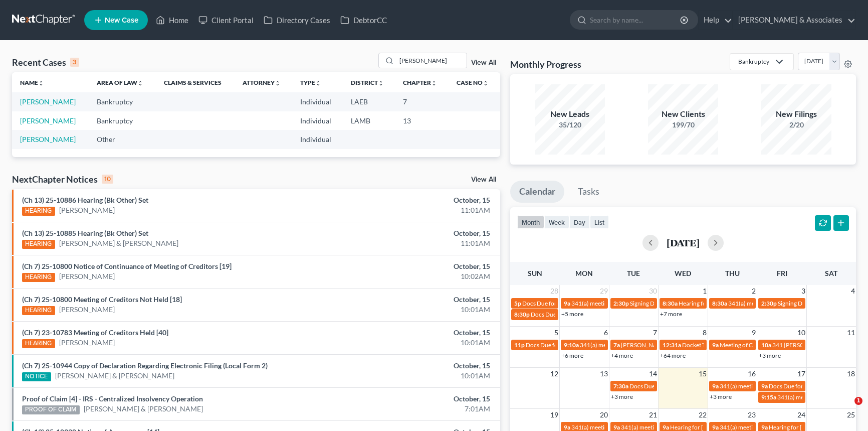  Describe the element at coordinates (121, 20) in the screenshot. I see `span: New Case` at that location.